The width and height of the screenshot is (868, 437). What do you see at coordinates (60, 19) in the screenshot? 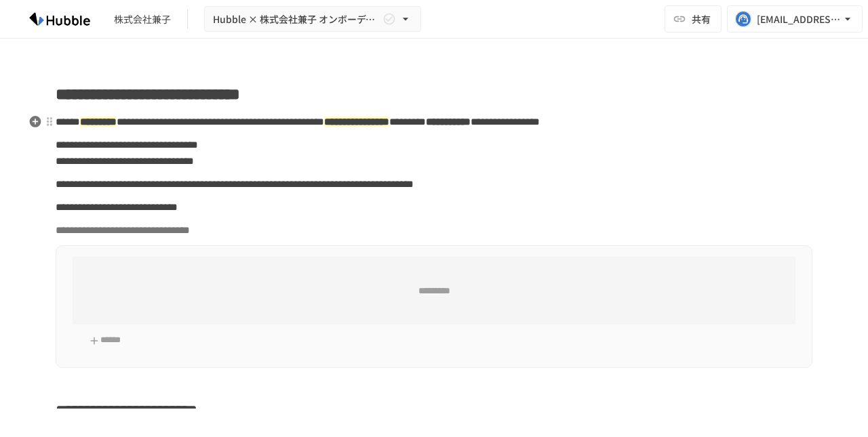
I see `img: HzDRNkGCf7KYO4GfwKnzITak6oVsp5RHeZBEM1dQFiQ` at bounding box center [60, 19].